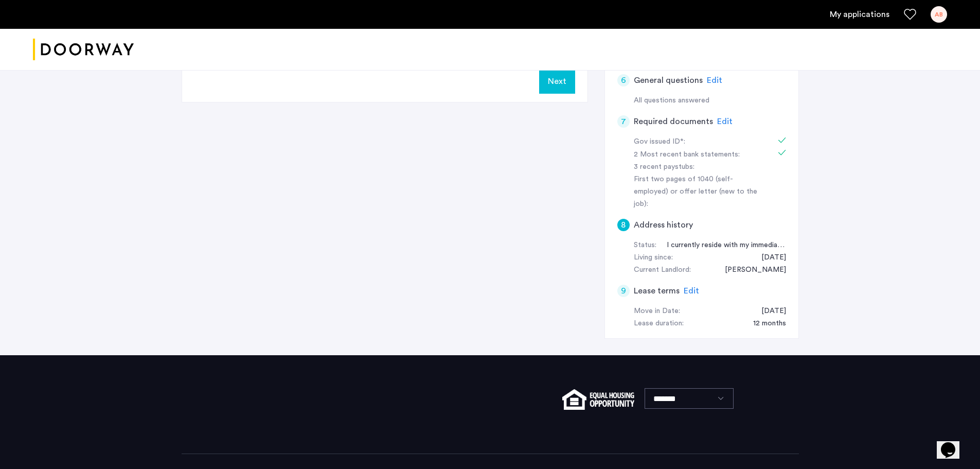 This screenshot has height=469, width=980. What do you see at coordinates (710, 101) in the screenshot?
I see `div: All questions answered` at bounding box center [710, 101].